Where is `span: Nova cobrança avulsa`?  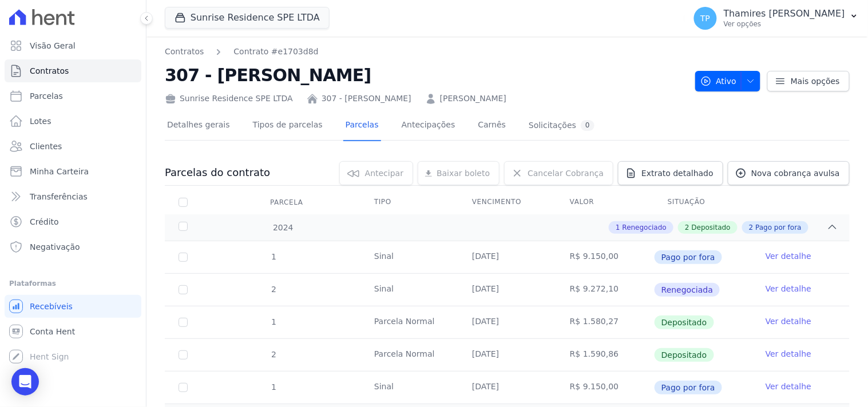
span: Nova cobrança avulsa is located at coordinates (795, 173).